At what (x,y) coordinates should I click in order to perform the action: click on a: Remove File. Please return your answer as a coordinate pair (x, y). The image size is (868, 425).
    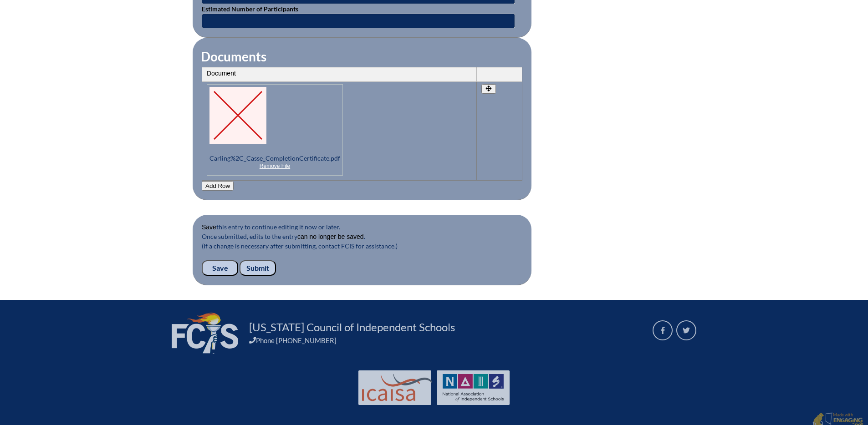
    Looking at the image, I should click on (275, 166).